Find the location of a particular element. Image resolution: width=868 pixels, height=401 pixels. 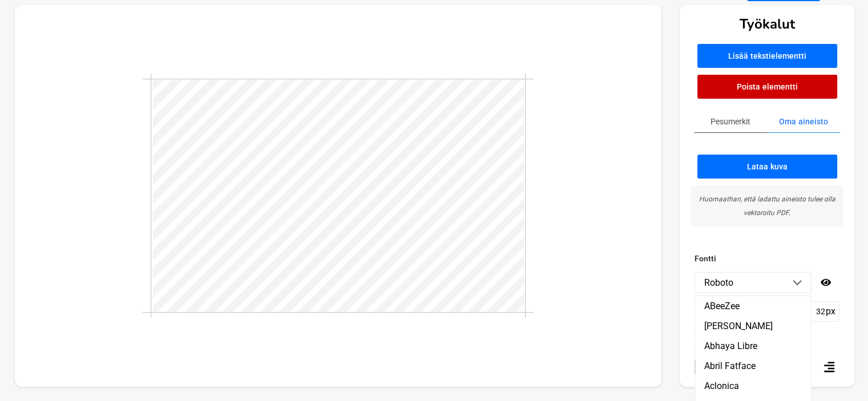

button: Lataa kuva is located at coordinates (767, 167).